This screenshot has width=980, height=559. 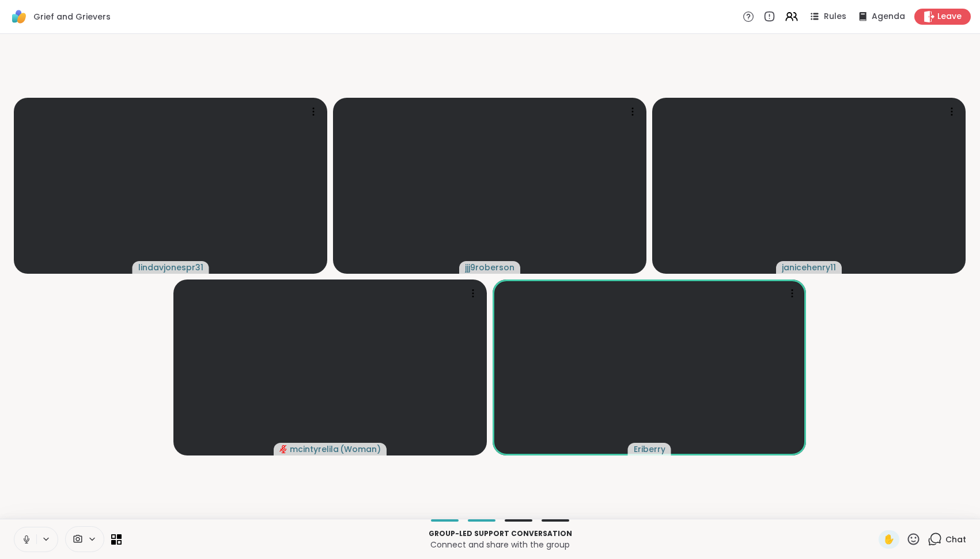 What do you see at coordinates (283, 449) in the screenshot?
I see `span: audio-muted` at bounding box center [283, 449].